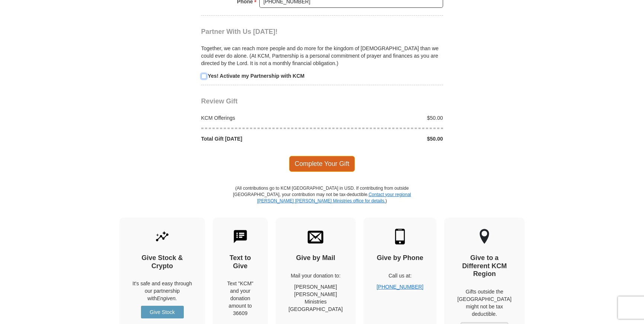 This screenshot has height=324, width=644. Describe the element at coordinates (256, 76) in the screenshot. I see `strong: Yes! Activate my Partnership with KCM` at that location.